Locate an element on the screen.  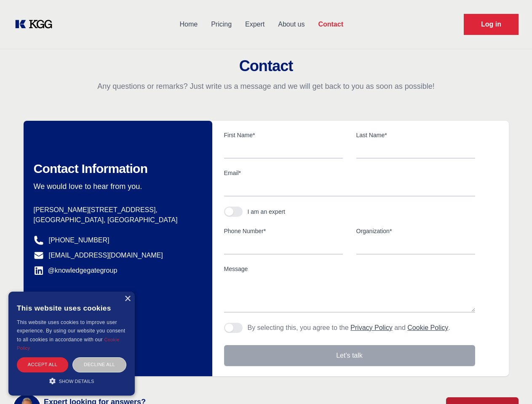
div: Accept all is located at coordinates (43, 365).